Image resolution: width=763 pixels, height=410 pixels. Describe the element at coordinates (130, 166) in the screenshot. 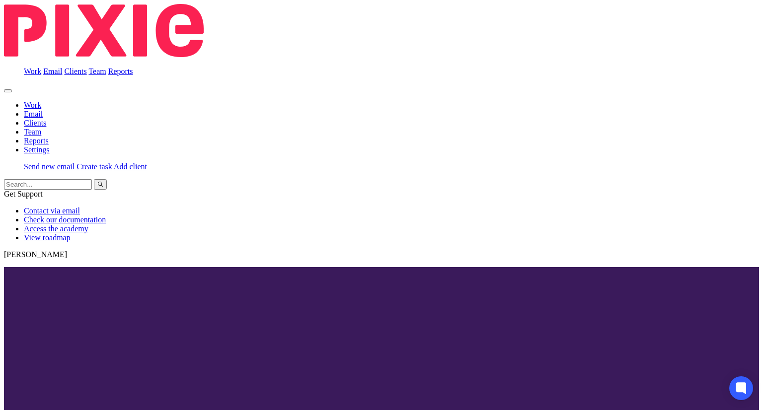

I see `a: Add client` at that location.